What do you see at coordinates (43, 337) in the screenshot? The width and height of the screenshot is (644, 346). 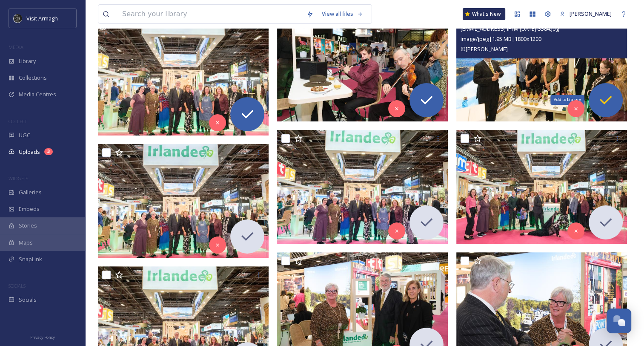 I see `span: Privacy Policy` at bounding box center [43, 337].